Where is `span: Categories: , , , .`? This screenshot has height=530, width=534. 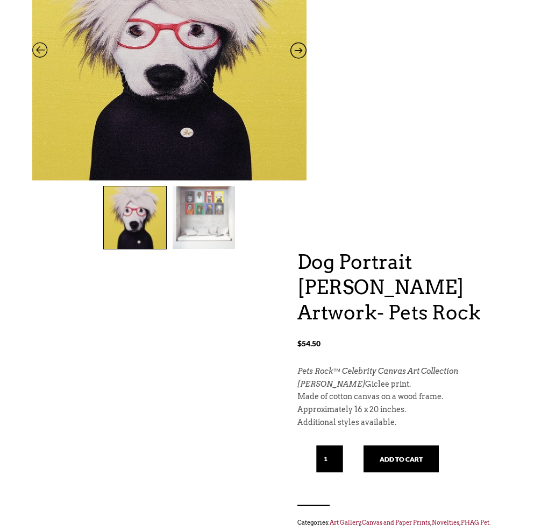 span: Categories: , , , . is located at coordinates (400, 522).